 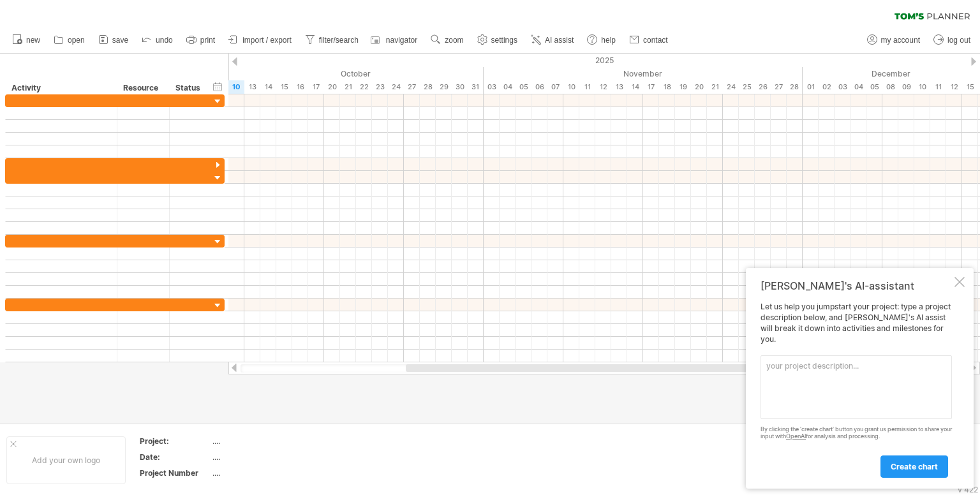 I want to click on a: open, so click(x=69, y=40).